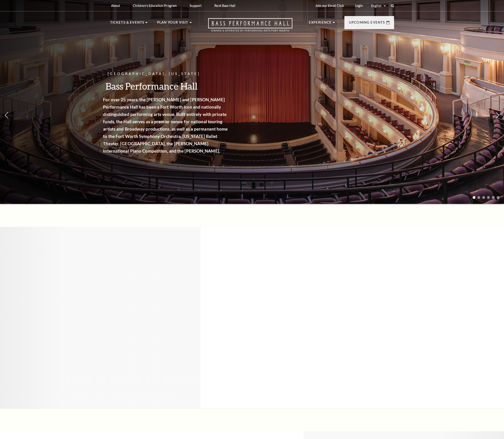  What do you see at coordinates (127, 24) in the screenshot?
I see `p: Tickets & Events` at bounding box center [127, 24].